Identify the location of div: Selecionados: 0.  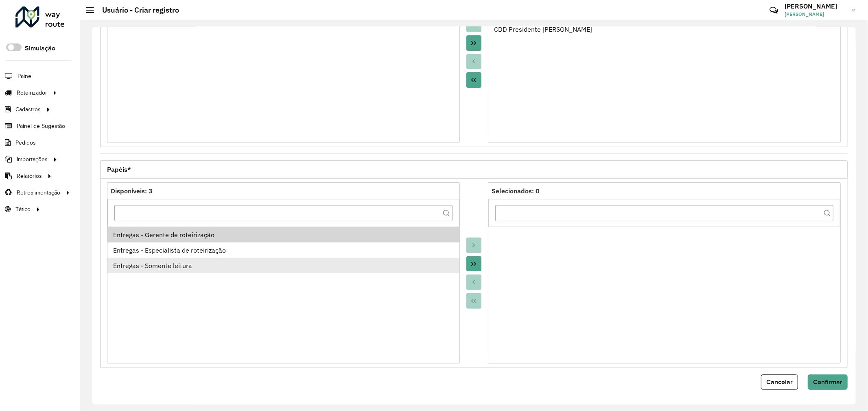
(664, 191).